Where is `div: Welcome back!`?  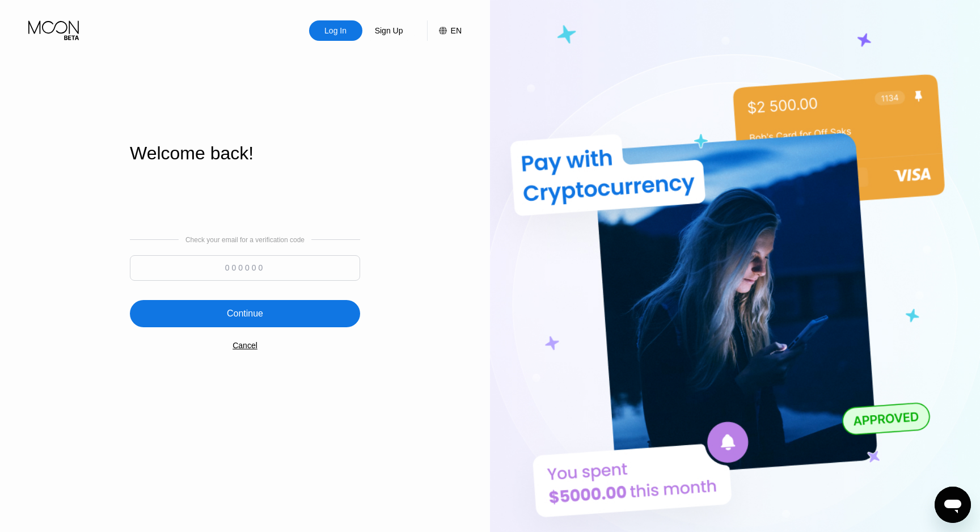 div: Welcome back! is located at coordinates (245, 153).